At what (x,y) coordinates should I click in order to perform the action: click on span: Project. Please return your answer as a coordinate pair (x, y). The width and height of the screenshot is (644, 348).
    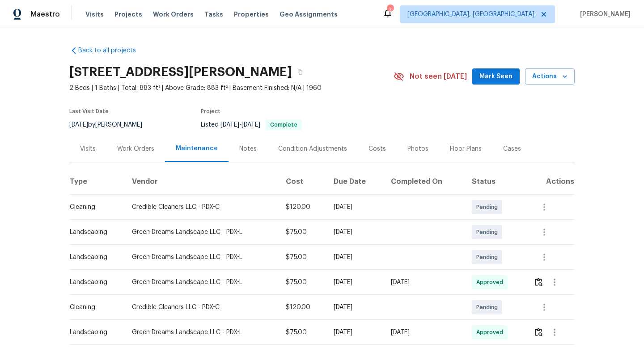
    Looking at the image, I should click on (211, 111).